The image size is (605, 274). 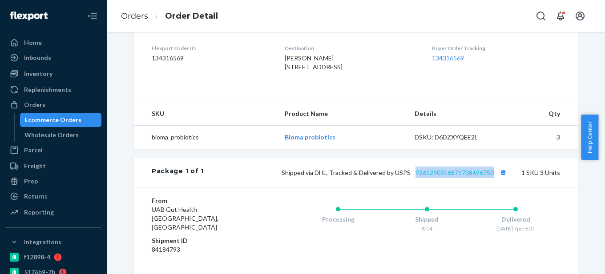 I want to click on a: Parcel, so click(x=53, y=150).